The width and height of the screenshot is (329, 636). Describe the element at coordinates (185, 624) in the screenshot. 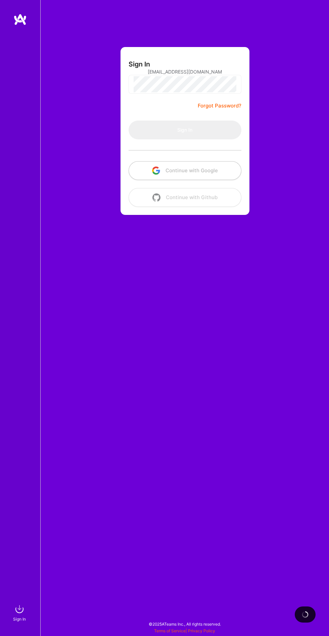

I see `div: © 2025 ATeams Inc., All rights reserved.` at that location.